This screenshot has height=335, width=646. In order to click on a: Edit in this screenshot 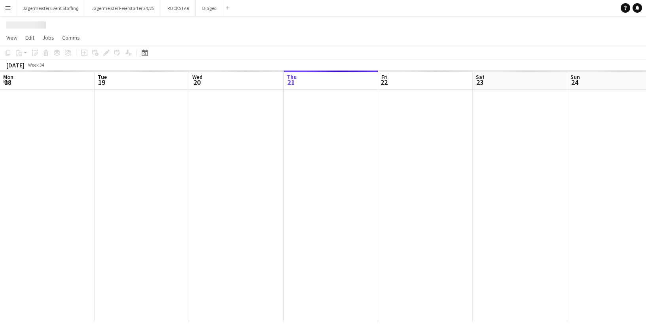, I will do `click(30, 38)`.